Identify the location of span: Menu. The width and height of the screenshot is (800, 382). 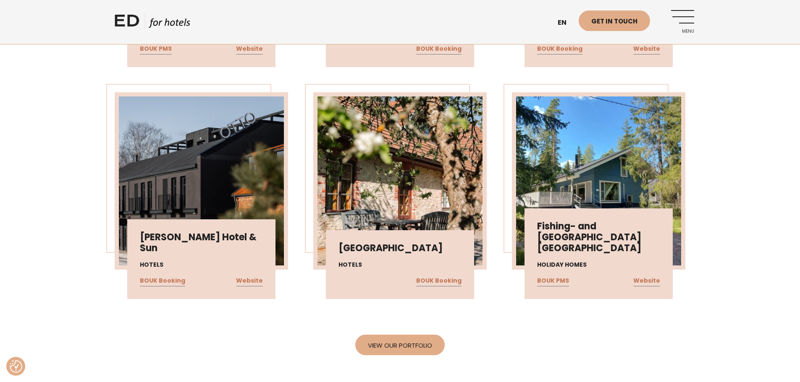
(682, 31).